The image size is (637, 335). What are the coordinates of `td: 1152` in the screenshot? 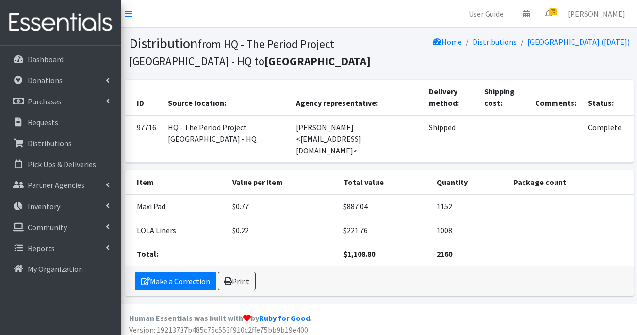 It's located at (469, 206).